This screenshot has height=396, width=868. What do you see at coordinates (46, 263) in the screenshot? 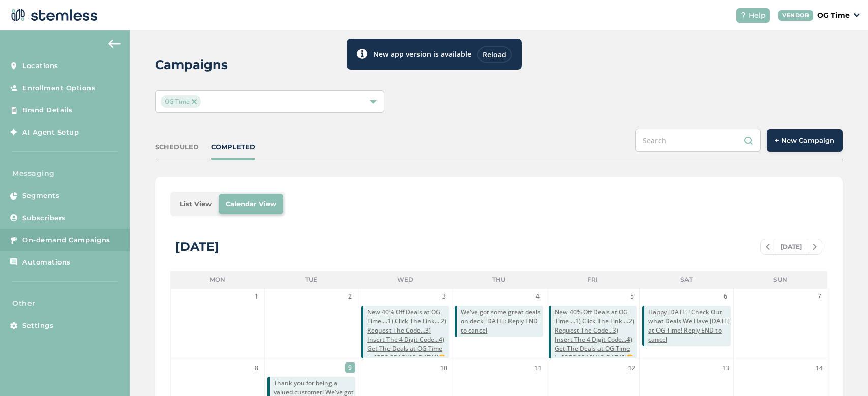
I see `span: Automations` at bounding box center [46, 263].